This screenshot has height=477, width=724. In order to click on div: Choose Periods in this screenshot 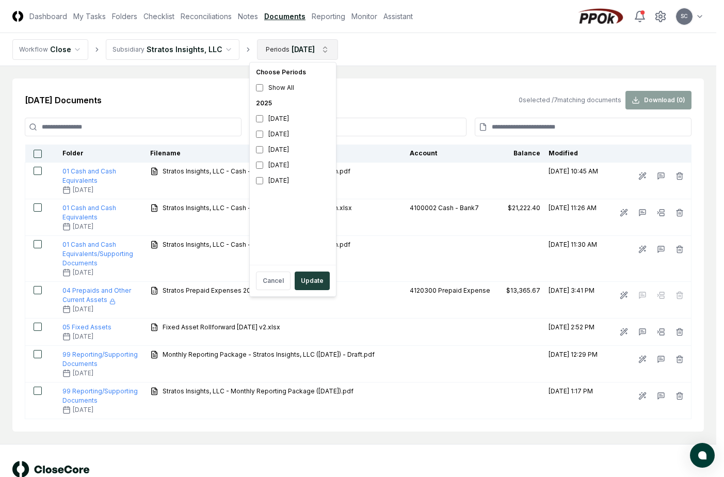, I will do `click(293, 72)`.